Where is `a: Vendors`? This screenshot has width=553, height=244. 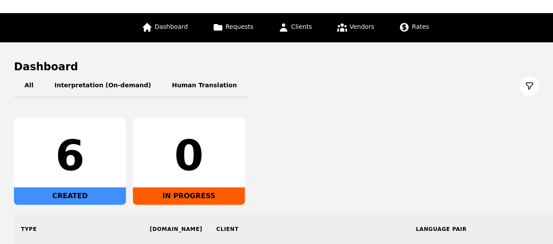 a: Vendors is located at coordinates (355, 28).